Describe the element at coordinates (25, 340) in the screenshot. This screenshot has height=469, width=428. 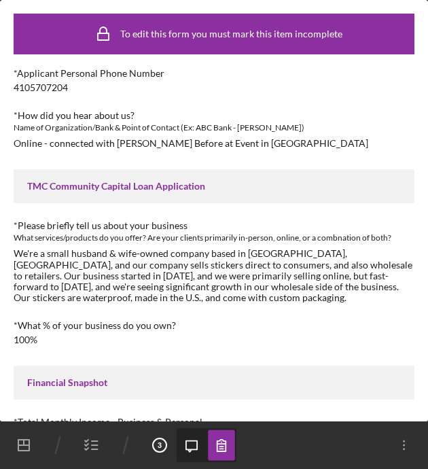
I see `div: 100%` at that location.